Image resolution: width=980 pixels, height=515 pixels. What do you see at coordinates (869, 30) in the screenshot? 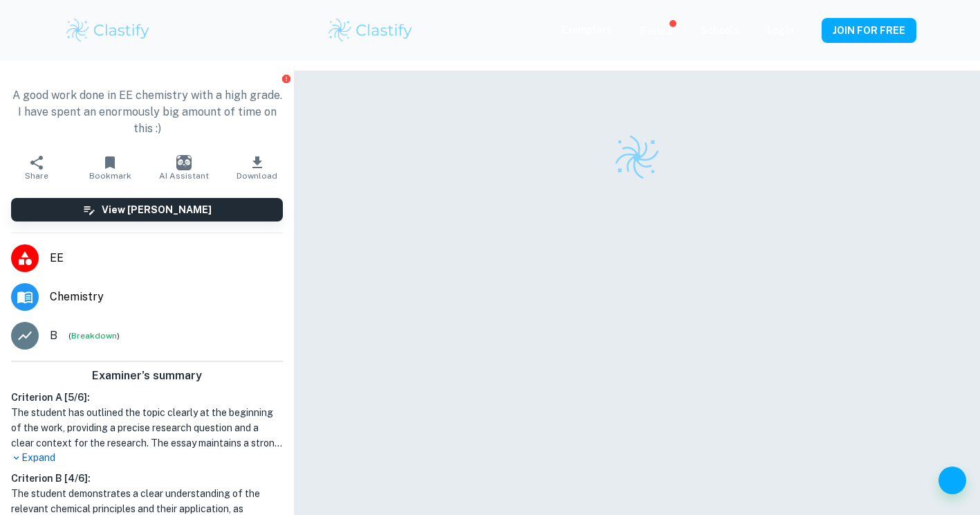
I see `a: JOIN FOR FREE` at bounding box center [869, 30].